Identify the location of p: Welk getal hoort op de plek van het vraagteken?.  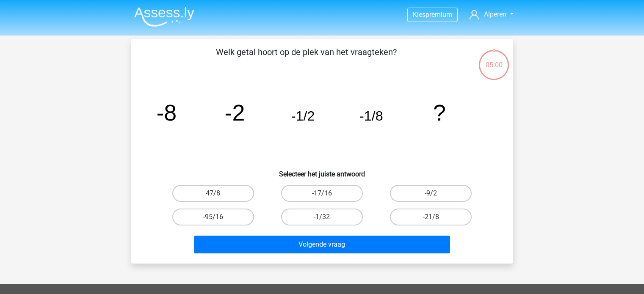
(306, 58).